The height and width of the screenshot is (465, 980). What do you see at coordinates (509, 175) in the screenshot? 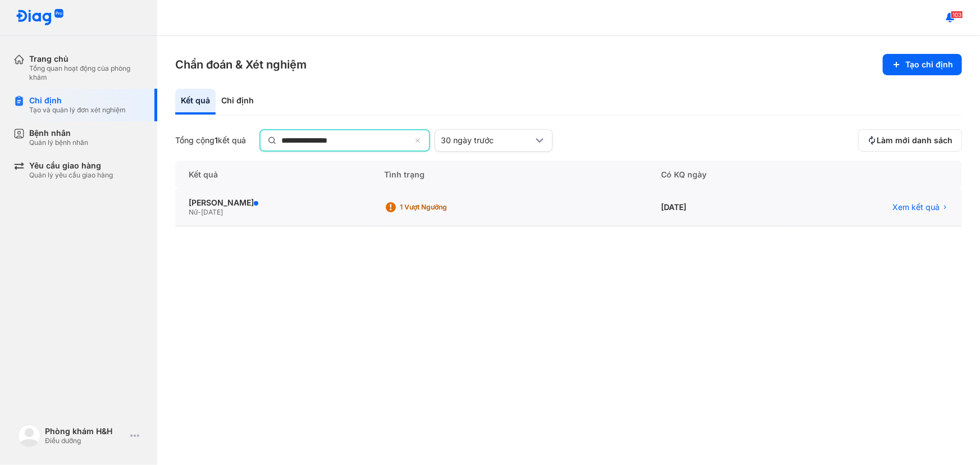
I see `div: Tình trạng` at bounding box center [509, 175].